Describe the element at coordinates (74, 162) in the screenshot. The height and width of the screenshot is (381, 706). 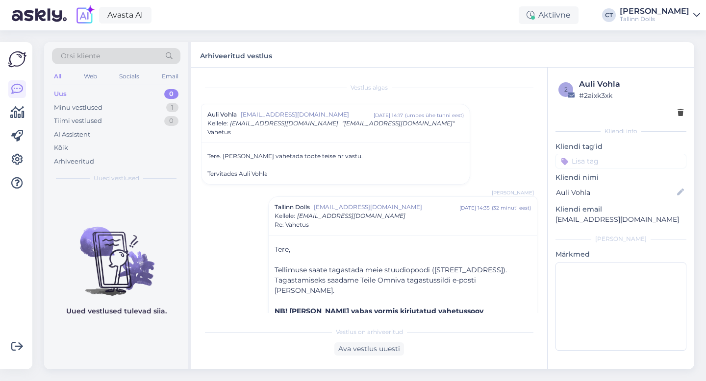
I see `div: Arhiveeritud` at that location.